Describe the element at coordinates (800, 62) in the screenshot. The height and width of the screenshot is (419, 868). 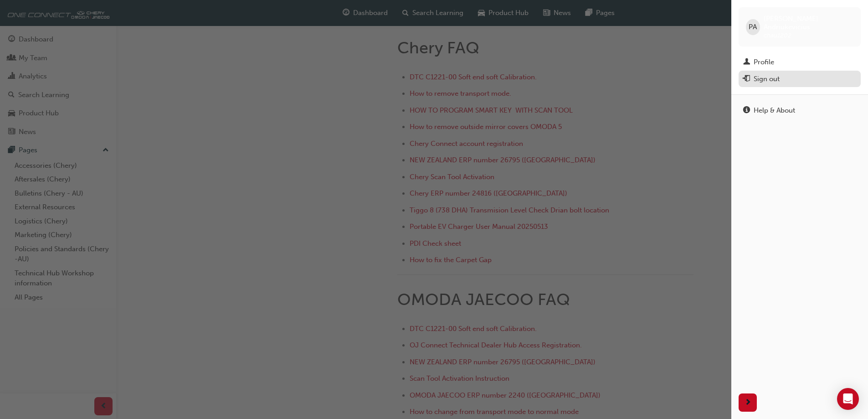
I see `a: Profile` at that location.